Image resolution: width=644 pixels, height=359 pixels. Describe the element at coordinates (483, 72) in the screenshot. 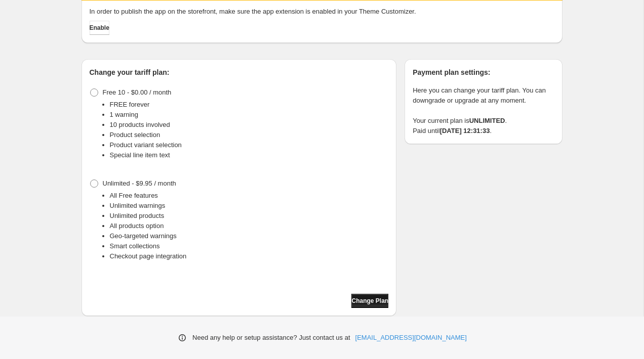

I see `h2: Payment plan settings:` at that location.